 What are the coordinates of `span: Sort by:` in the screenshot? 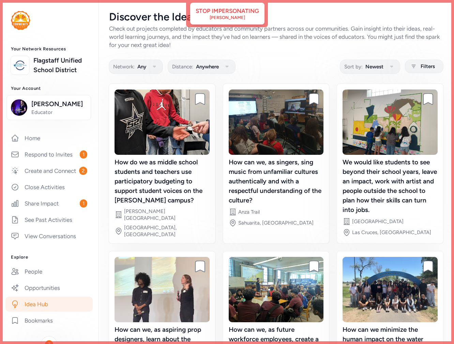 It's located at (353, 67).